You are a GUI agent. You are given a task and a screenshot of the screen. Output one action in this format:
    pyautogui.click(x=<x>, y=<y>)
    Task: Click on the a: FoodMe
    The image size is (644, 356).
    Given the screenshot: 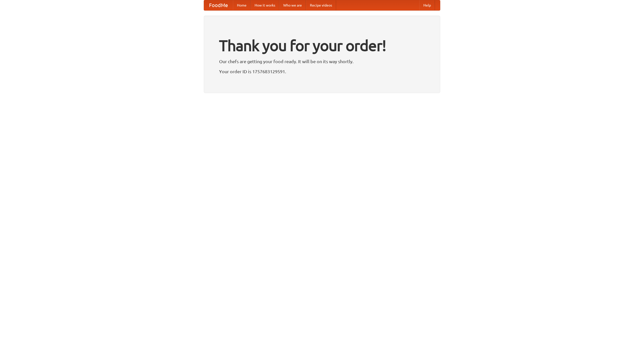 What is the action you would take?
    pyautogui.click(x=218, y=5)
    